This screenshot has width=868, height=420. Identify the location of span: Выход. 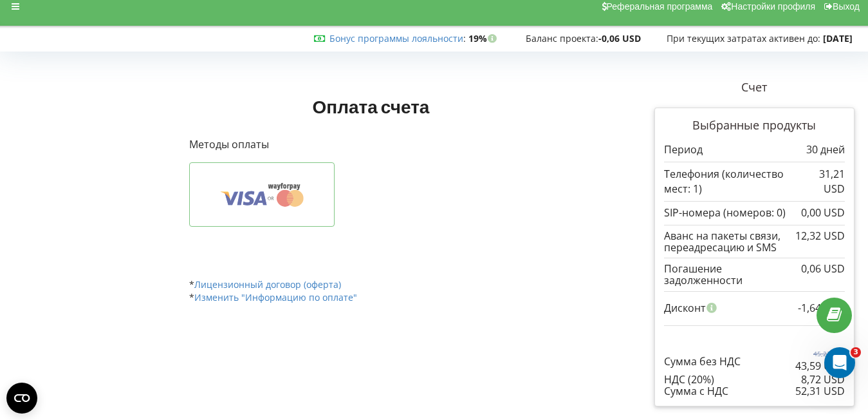
(846, 6).